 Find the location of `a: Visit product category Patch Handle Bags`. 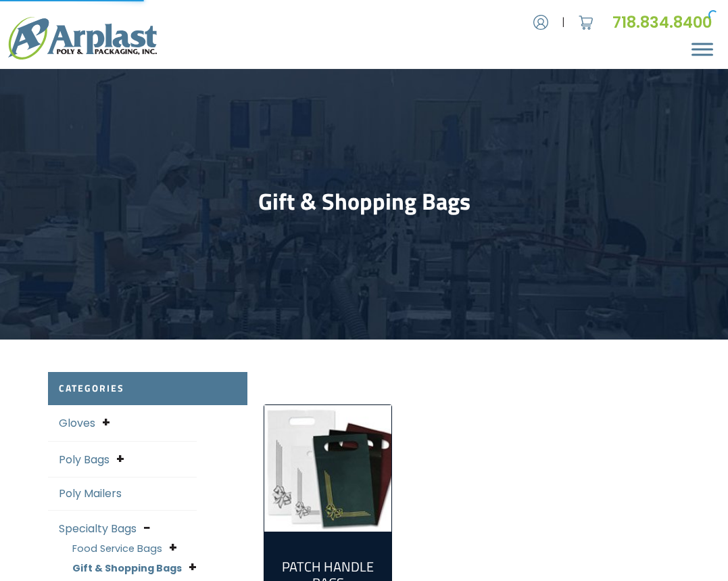

a: Visit product category Patch Handle Bags is located at coordinates (327, 468).